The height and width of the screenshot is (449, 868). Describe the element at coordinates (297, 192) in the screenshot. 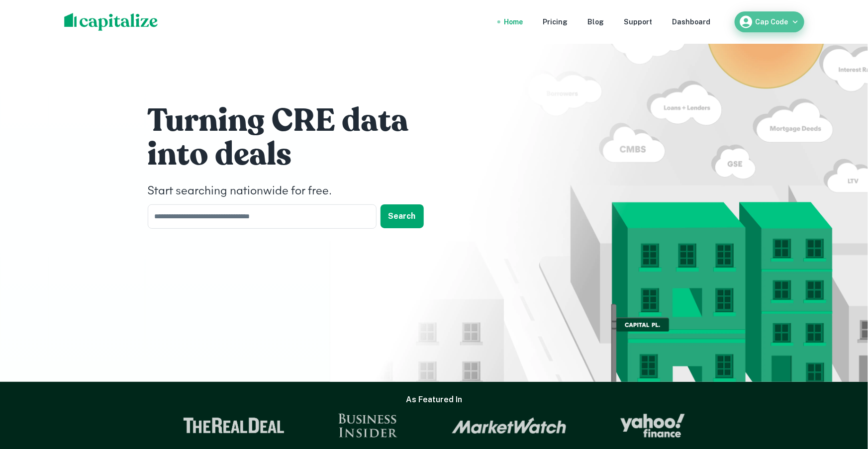

I see `h4: Start searching nationwide for free.` at that location.